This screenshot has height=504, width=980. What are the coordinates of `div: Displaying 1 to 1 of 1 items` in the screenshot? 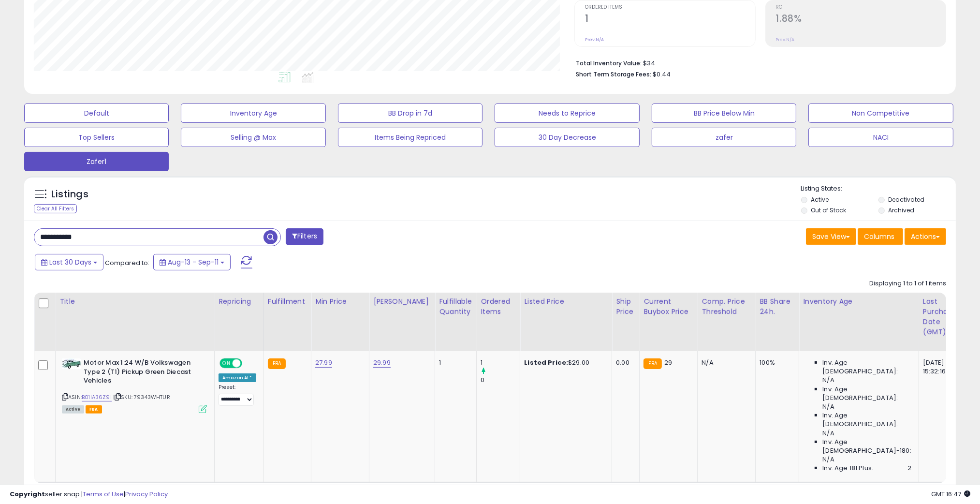 It's located at (908, 284).